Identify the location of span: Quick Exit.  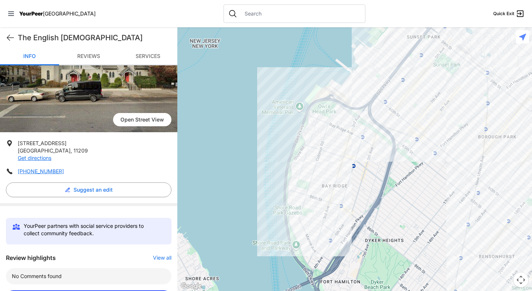
(503, 14).